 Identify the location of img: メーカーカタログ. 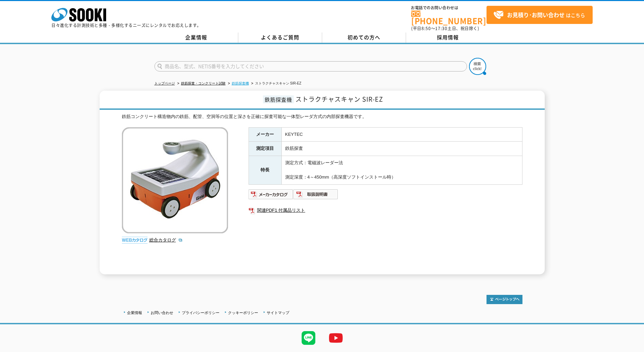
(271, 194).